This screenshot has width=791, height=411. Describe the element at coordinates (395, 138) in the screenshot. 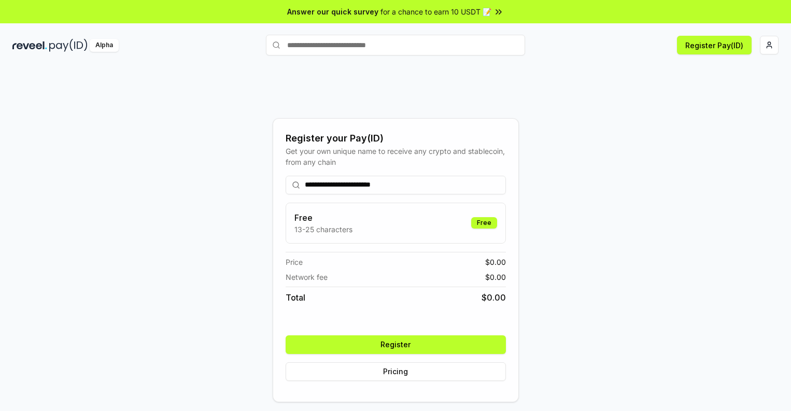

I see `div: Register your Pay(ID)` at that location.